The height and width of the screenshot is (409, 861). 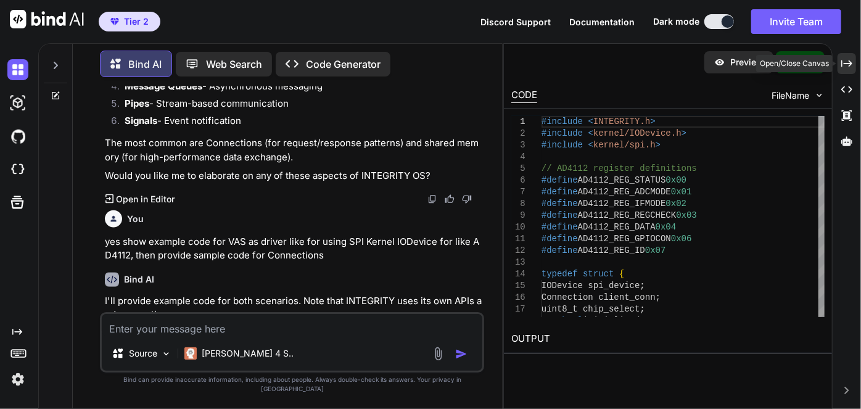 What do you see at coordinates (573, 321) in the screenshot?
I see `span: bool` at bounding box center [573, 321].